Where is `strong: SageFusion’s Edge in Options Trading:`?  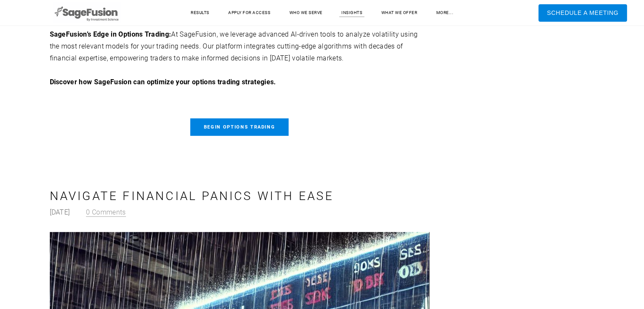
strong: SageFusion’s Edge in Options Trading: is located at coordinates (111, 34).